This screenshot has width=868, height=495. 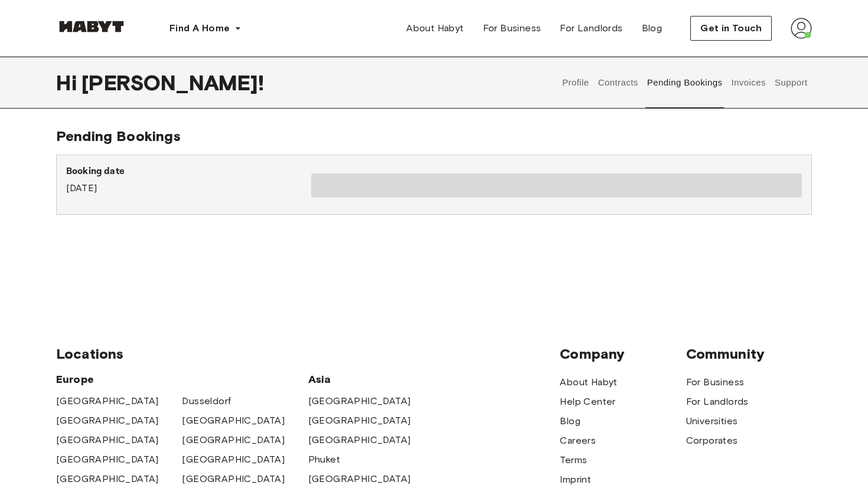 What do you see at coordinates (371, 379) in the screenshot?
I see `span: Asia` at bounding box center [371, 379].